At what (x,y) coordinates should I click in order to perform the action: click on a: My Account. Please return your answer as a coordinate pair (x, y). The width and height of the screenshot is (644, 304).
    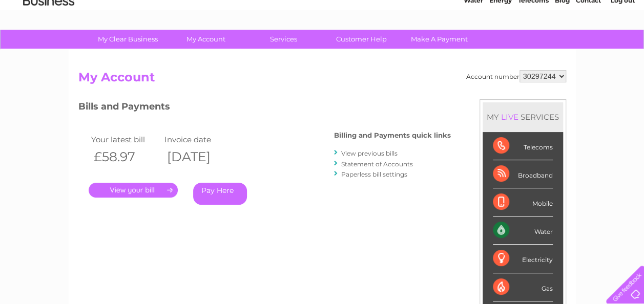
    Looking at the image, I should click on (206, 39).